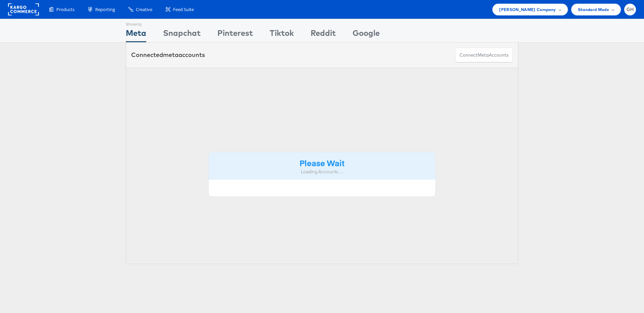  What do you see at coordinates (136, 23) in the screenshot?
I see `div: Showing` at bounding box center [136, 23].